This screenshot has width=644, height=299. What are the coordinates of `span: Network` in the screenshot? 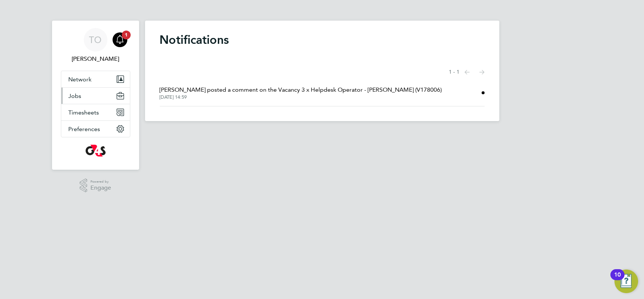 It's located at (80, 79).